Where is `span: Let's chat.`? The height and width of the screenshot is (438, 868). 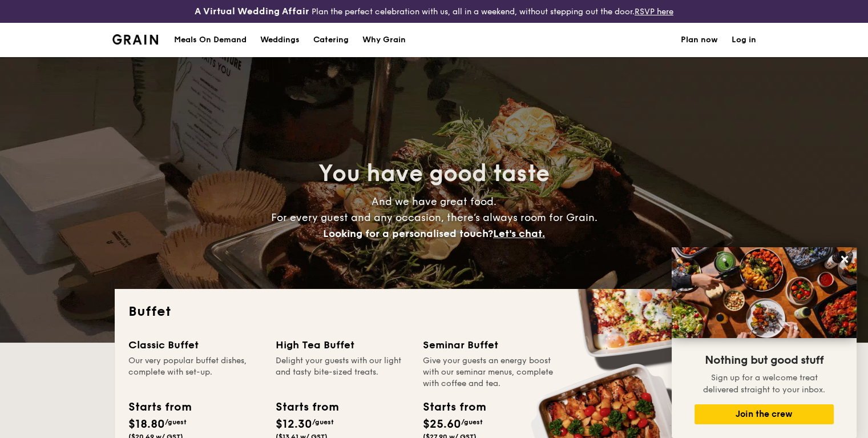 span: Let's chat. is located at coordinates (519, 233).